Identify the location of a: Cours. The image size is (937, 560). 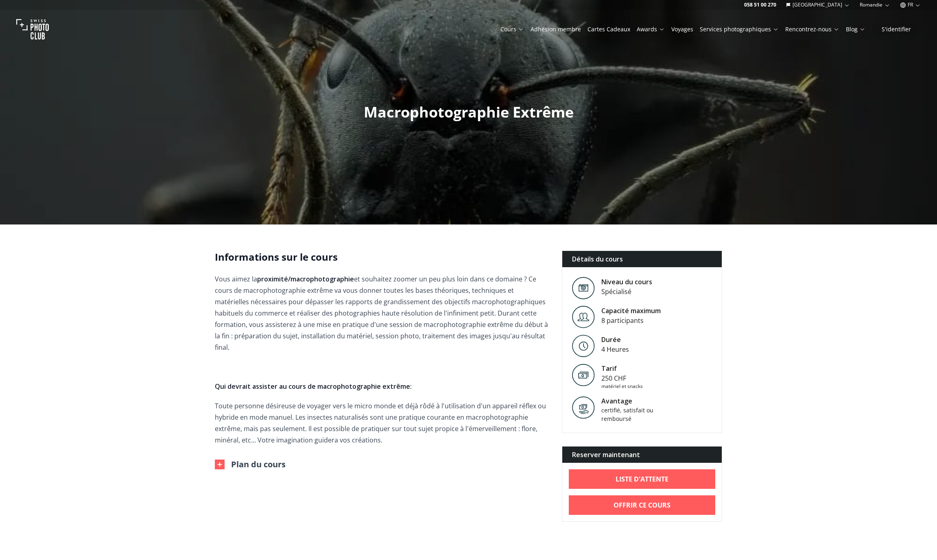
(512, 29).